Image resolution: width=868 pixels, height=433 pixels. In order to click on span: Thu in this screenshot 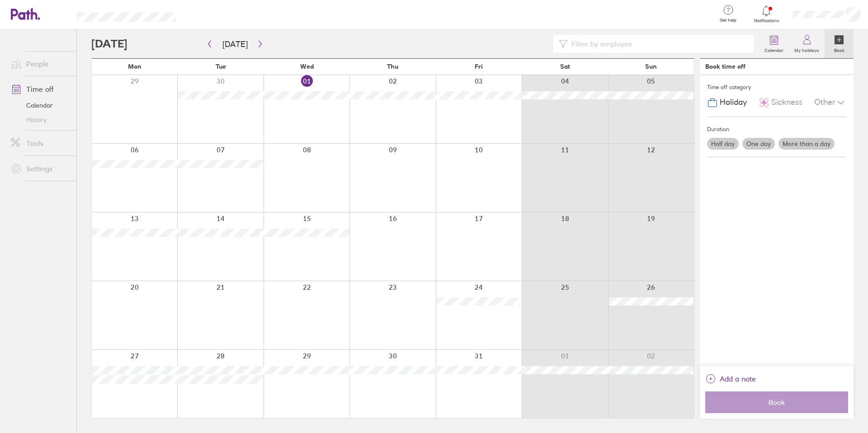, I will do `click(392, 66)`.